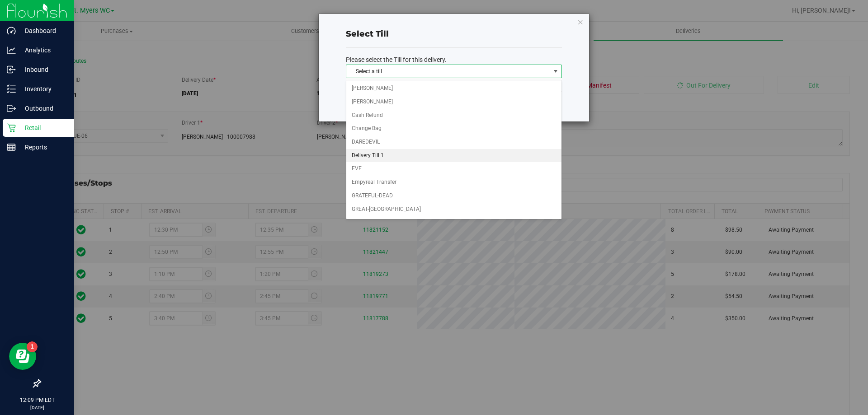  Describe the element at coordinates (454, 223) in the screenshot. I see `li: GREEN-DAY` at that location.